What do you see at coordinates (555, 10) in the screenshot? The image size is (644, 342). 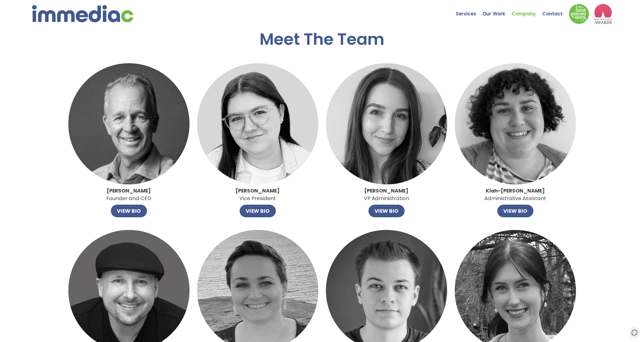 I see `a: Contact` at bounding box center [555, 10].